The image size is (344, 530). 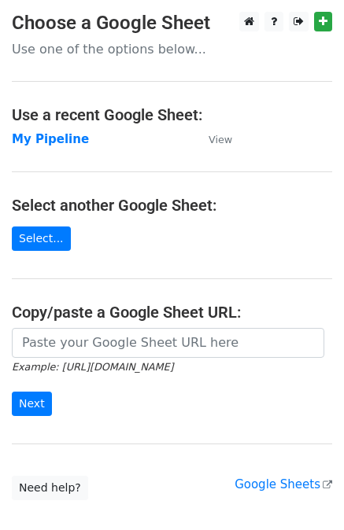 I want to click on a: Google Sheets, so click(x=283, y=485).